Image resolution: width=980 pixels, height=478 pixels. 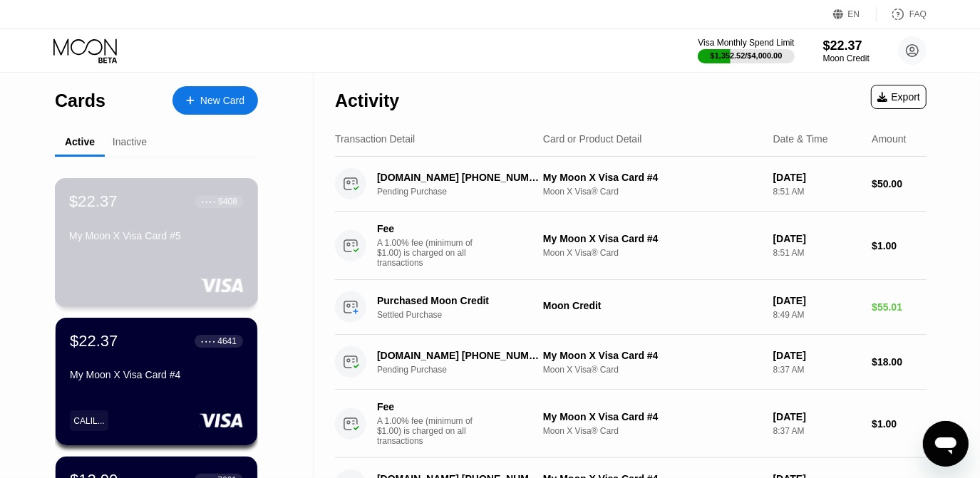 What do you see at coordinates (899, 362) in the screenshot?
I see `div: $18.00` at bounding box center [899, 362].